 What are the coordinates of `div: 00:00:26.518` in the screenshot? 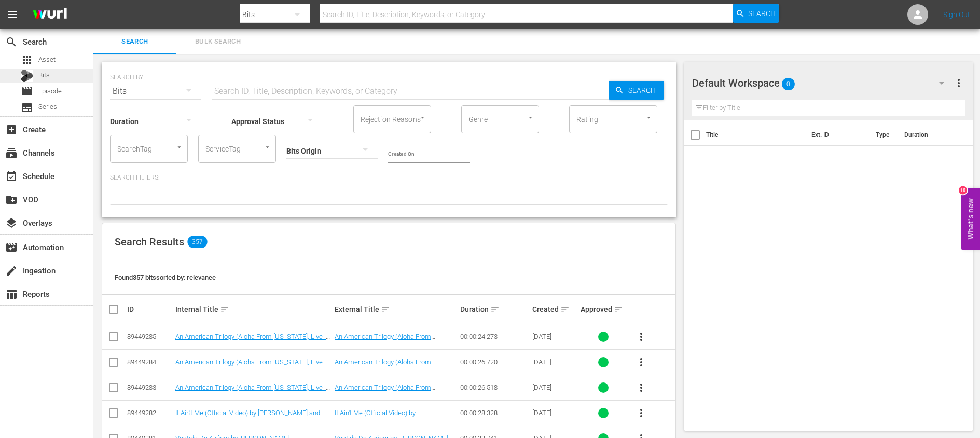 It's located at (495, 388).